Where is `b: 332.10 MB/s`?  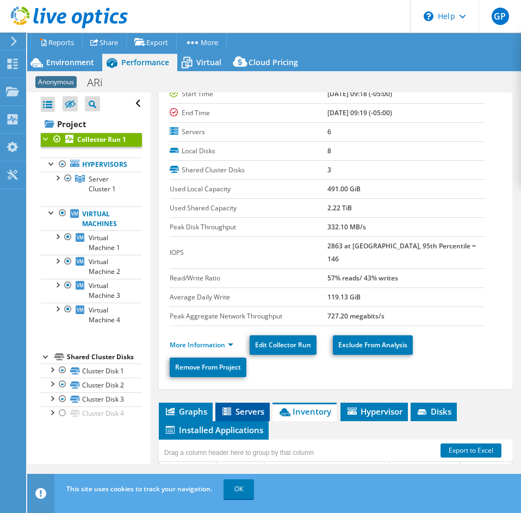
b: 332.10 MB/s is located at coordinates (346, 227).